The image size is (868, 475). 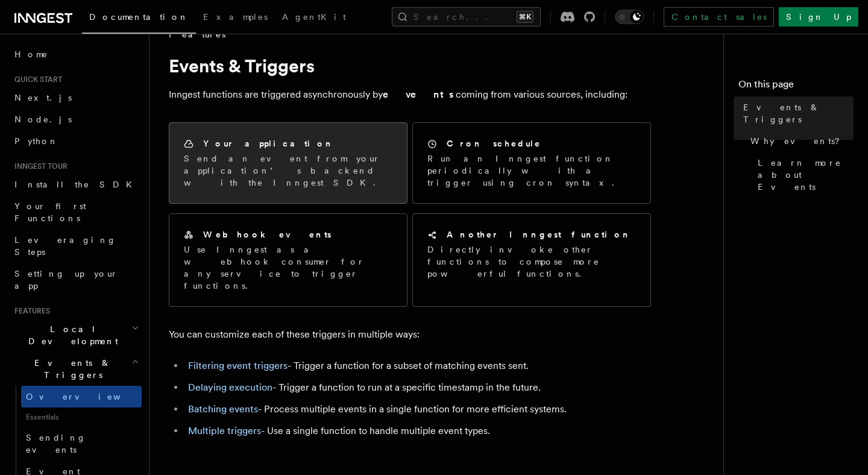 What do you see at coordinates (719, 17) in the screenshot?
I see `a: Contact sales` at bounding box center [719, 17].